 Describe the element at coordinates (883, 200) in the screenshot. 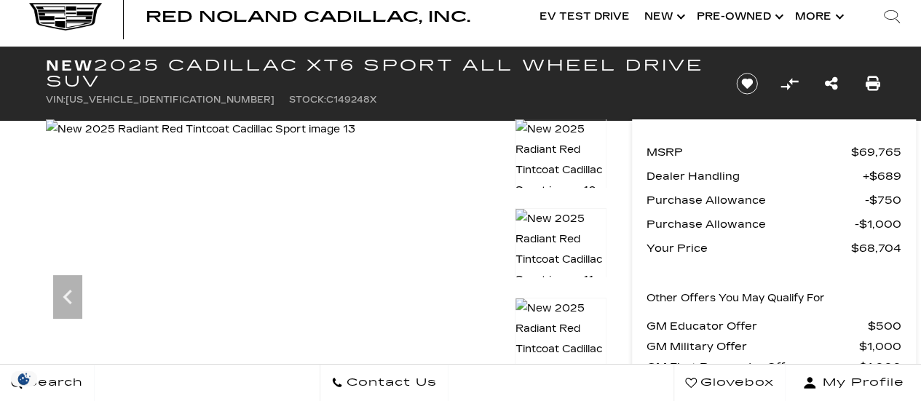

I see `span: $750` at that location.